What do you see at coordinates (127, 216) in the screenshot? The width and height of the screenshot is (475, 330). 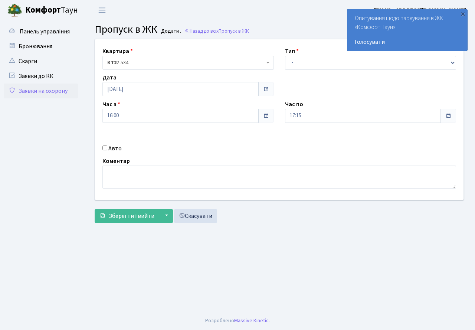 I see `button: Зберегти і вийти` at bounding box center [127, 216].